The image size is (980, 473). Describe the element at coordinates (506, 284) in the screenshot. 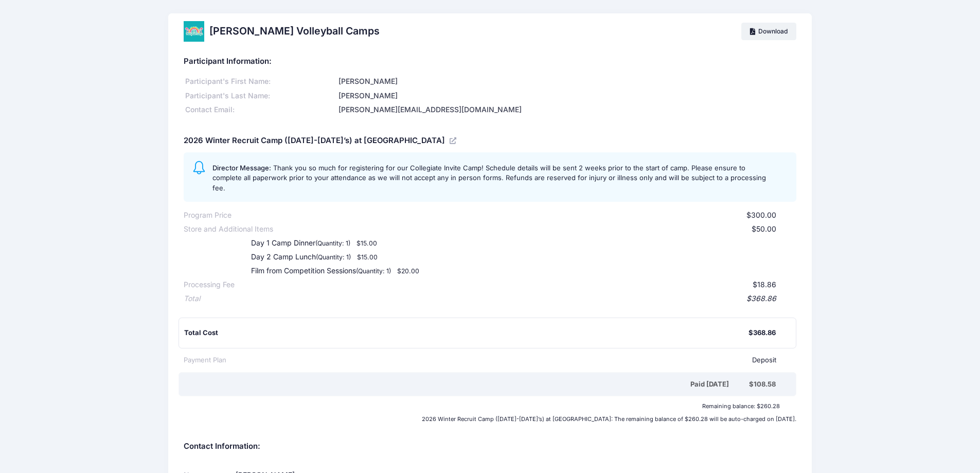

I see `div: $18.86` at that location.